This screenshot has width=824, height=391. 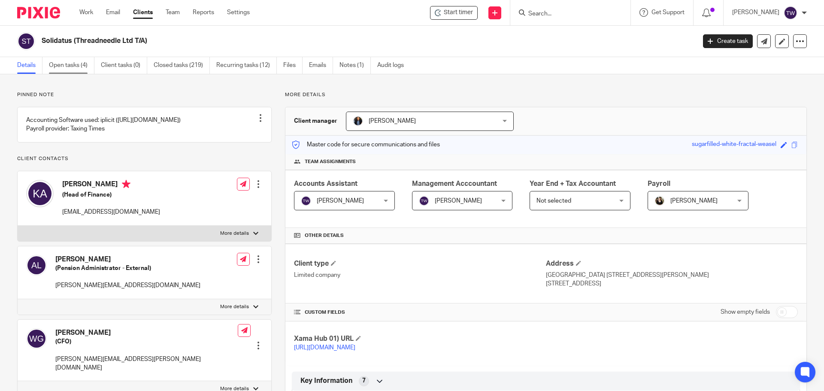 I want to click on h4: Client type, so click(x=420, y=264).